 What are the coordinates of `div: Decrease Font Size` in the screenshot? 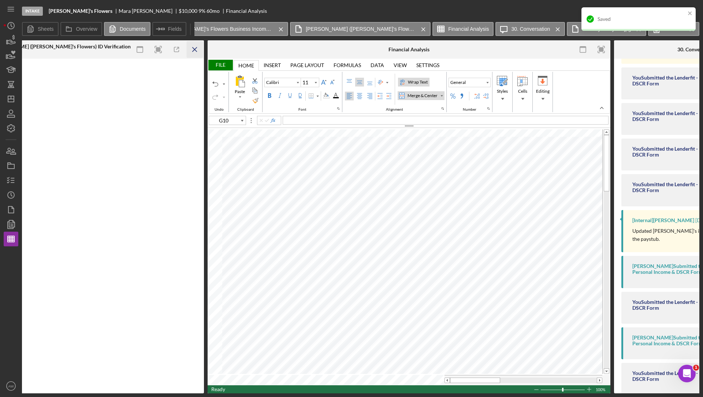 It's located at (333, 82).